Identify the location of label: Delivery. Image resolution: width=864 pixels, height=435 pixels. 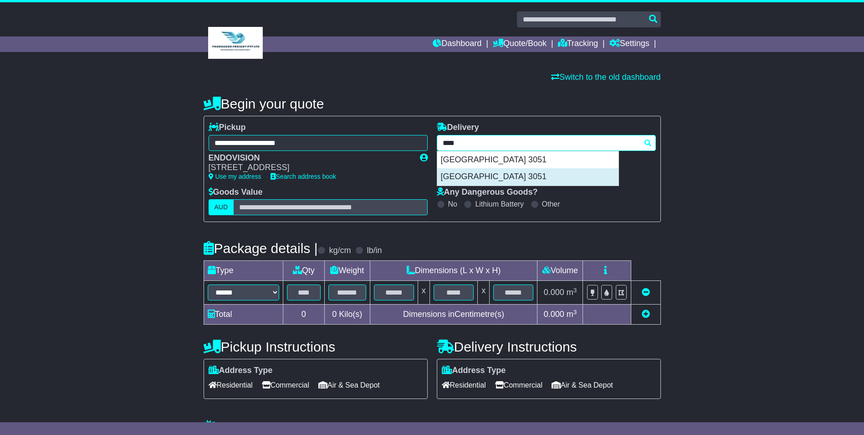
(458, 128).